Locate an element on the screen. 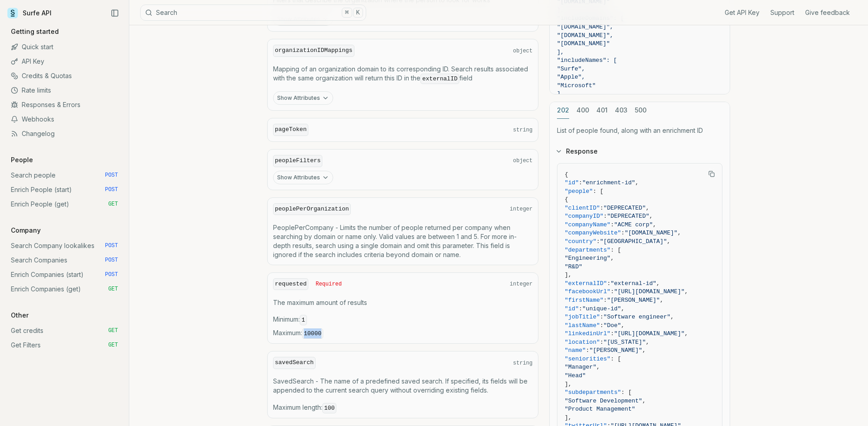  span: "externalID" is located at coordinates (586, 284).